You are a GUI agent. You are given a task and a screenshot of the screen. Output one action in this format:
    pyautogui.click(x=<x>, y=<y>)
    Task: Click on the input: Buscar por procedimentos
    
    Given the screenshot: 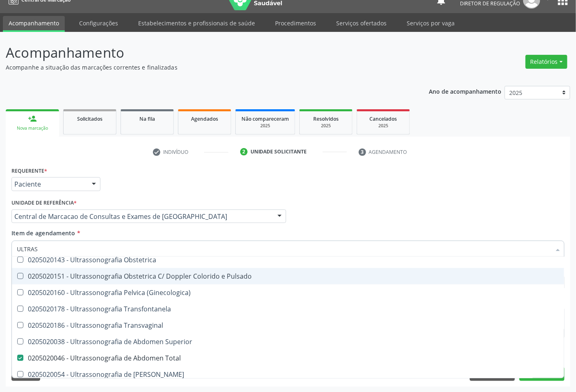 What is the action you would take?
    pyautogui.click(x=284, y=249)
    